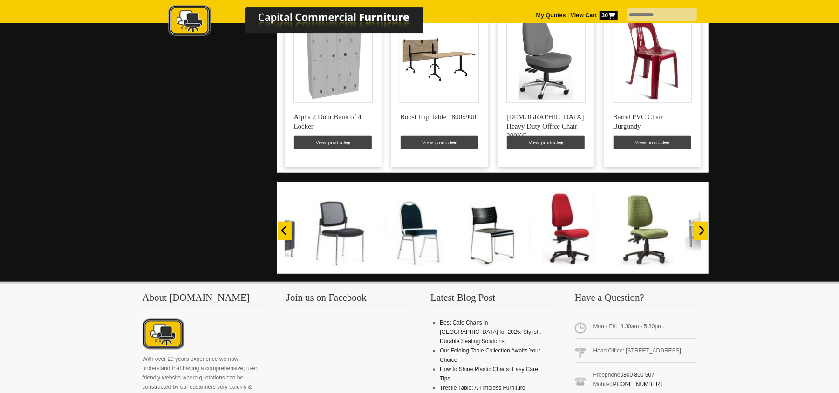 The width and height of the screenshot is (839, 393). Describe the element at coordinates (646, 228) in the screenshot. I see `img: 03` at that location.